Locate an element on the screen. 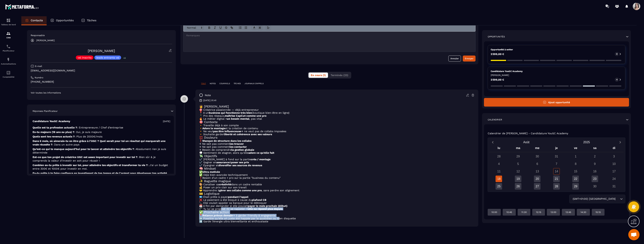 The image size is (644, 244). p: ➡️ Possible qu’elle ait juste été happée par le quotidien ou bien disquette is located at coordinates (337, 218).